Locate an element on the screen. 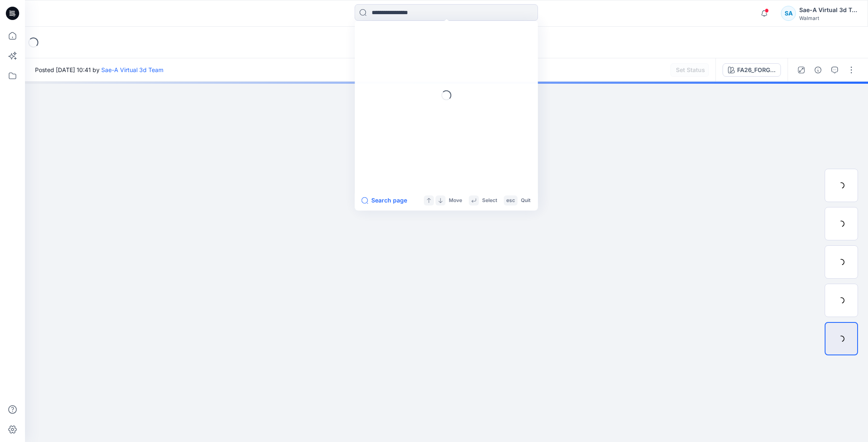 This screenshot has width=868, height=442. button: Details is located at coordinates (818, 70).